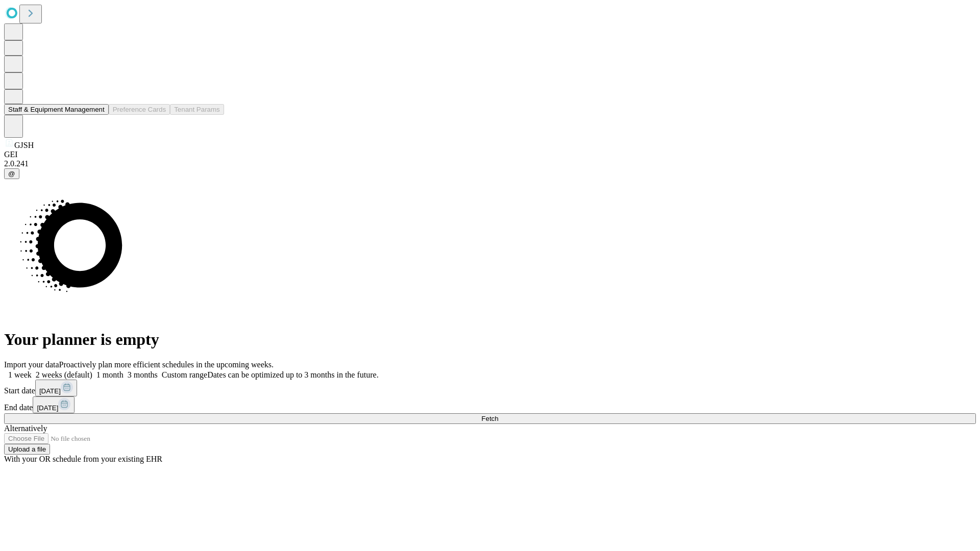 The width and height of the screenshot is (980, 551). What do you see at coordinates (27, 449) in the screenshot?
I see `button: Upload a file` at bounding box center [27, 449].